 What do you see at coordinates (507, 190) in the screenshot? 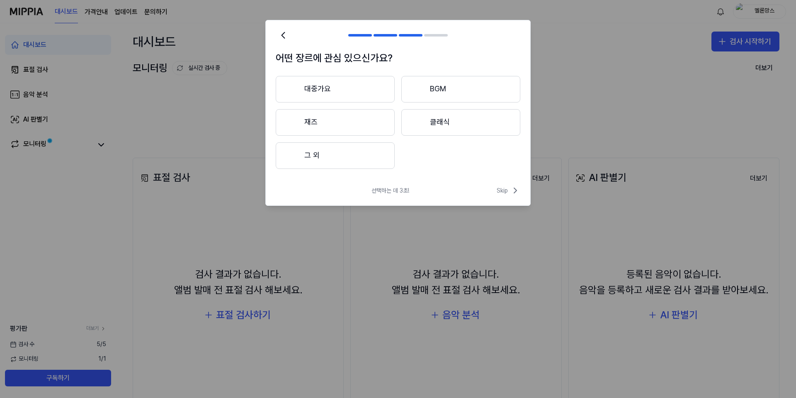
I see `button: Skip` at bounding box center [507, 190].